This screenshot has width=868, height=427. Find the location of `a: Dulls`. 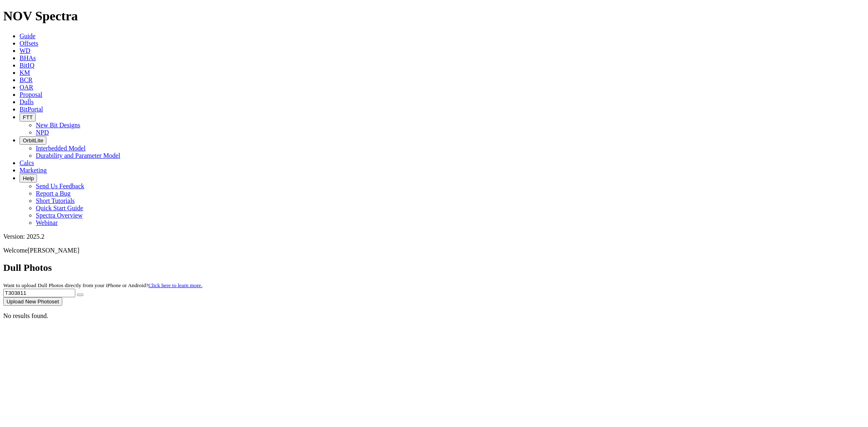

a: Dulls is located at coordinates (26, 101).